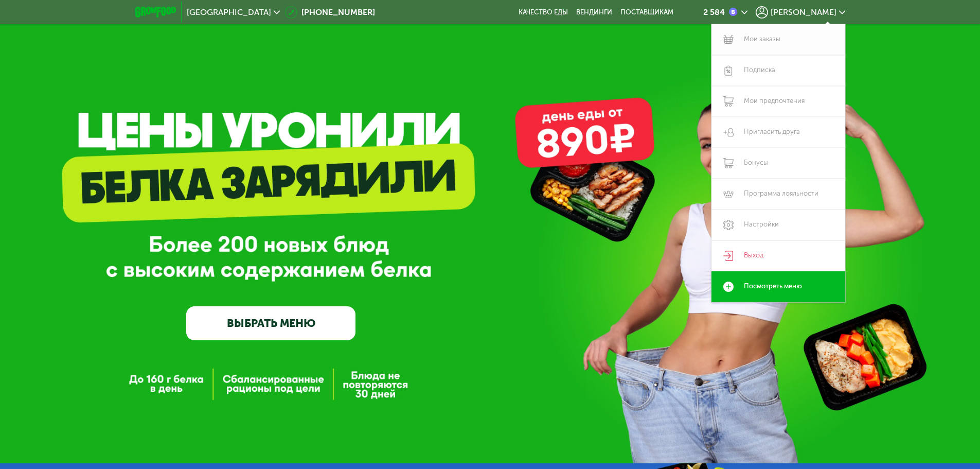 Image resolution: width=980 pixels, height=469 pixels. I want to click on div: 2 584, so click(714, 12).